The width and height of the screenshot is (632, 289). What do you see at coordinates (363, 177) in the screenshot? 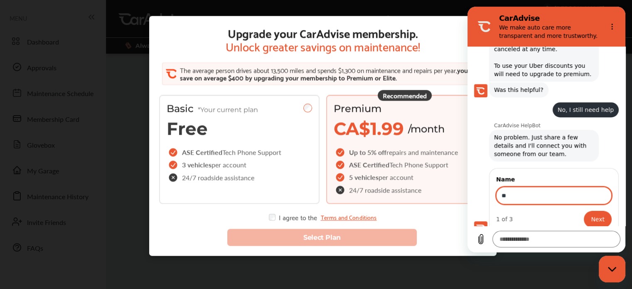
I see `span: 5 vehicles` at bounding box center [363, 177].